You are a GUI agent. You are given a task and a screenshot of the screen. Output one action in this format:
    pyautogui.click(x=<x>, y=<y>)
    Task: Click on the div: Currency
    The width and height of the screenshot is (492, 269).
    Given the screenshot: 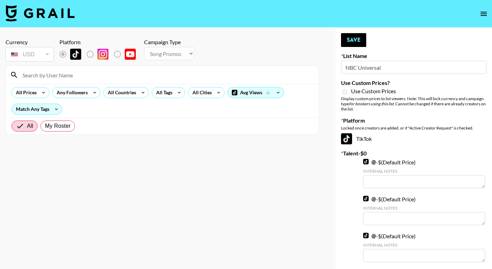 What is the action you would take?
    pyautogui.click(x=30, y=42)
    